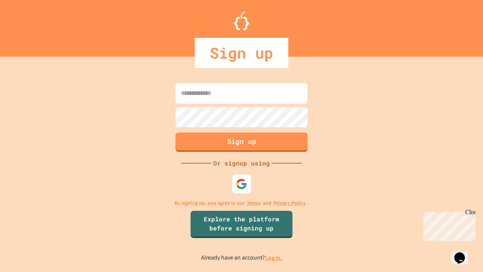  Describe the element at coordinates (290, 203) in the screenshot. I see `a: Privacy Policy` at that location.